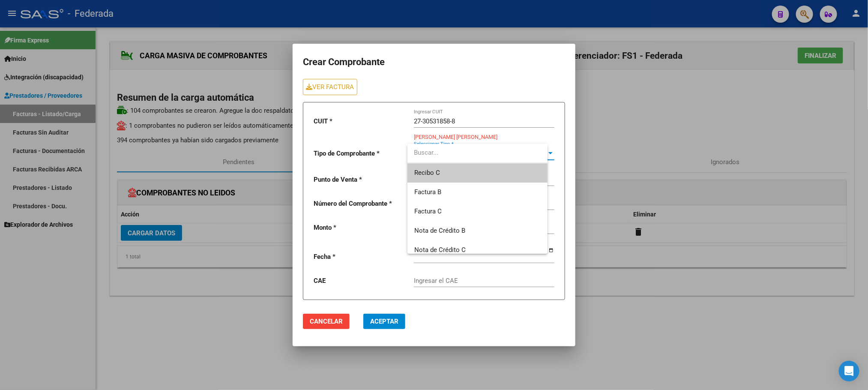 The image size is (868, 390). I want to click on span: Factura C, so click(428, 212).